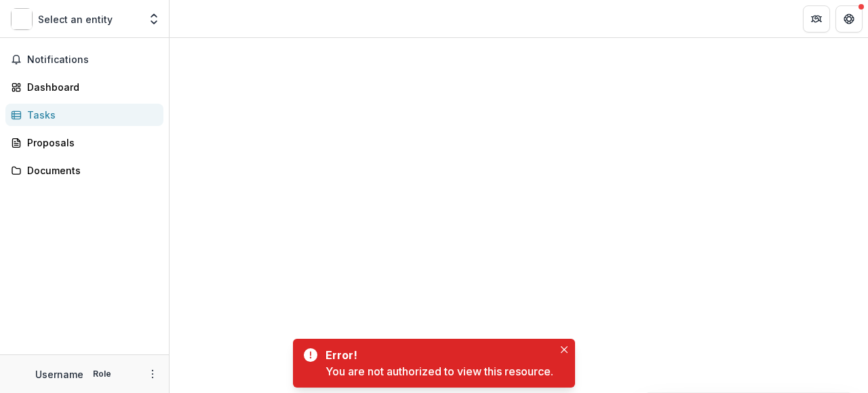 This screenshot has height=393, width=868. What do you see at coordinates (816, 19) in the screenshot?
I see `button: Partners` at bounding box center [816, 19].